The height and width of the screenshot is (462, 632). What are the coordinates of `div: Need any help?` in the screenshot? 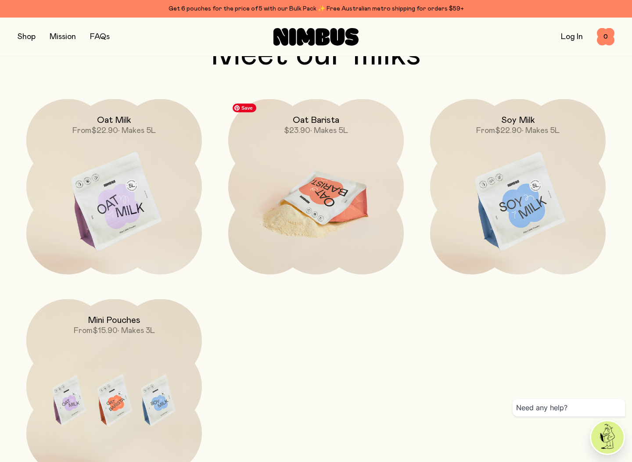 It's located at (569, 408).